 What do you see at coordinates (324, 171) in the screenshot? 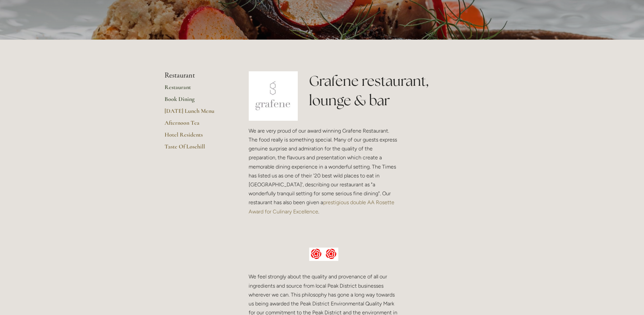
I see `p: We are very proud of our award winning Grafene Restaurant. The food really is something special. ...` at bounding box center [324, 171].